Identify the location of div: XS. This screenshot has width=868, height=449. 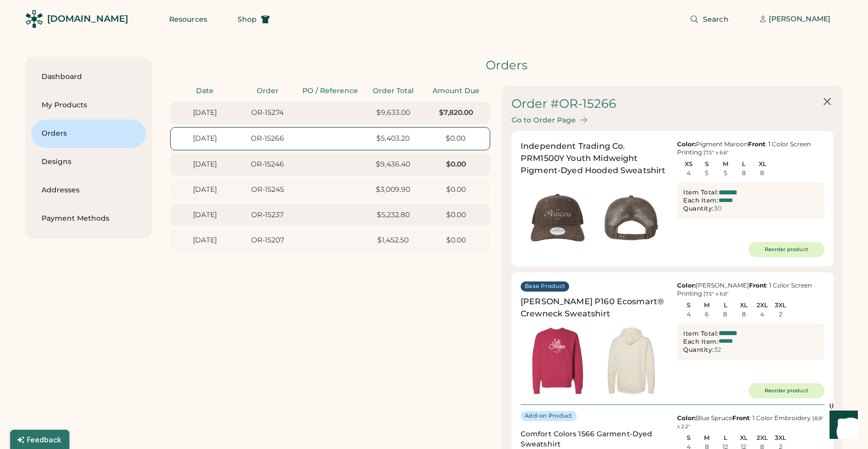
(688, 164).